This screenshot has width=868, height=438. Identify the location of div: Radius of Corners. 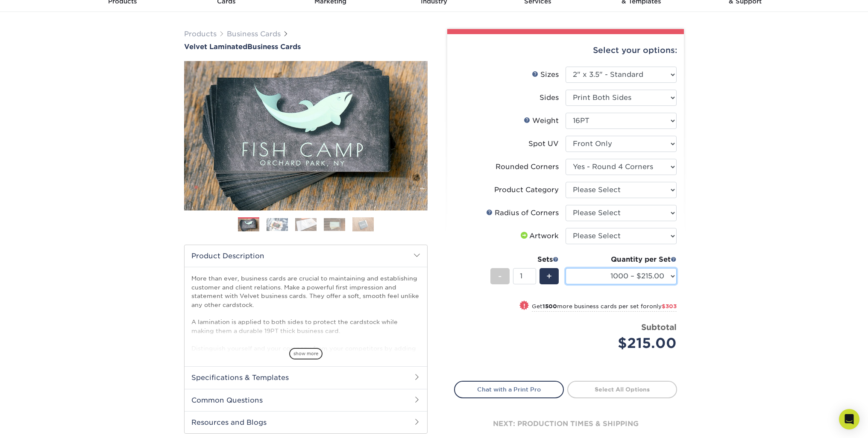
(523, 213).